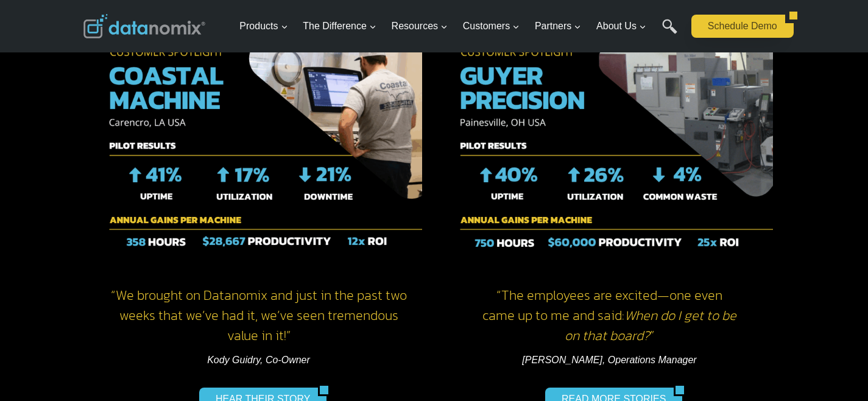  I want to click on em: When do I get to be on that board?, so click(650, 326).